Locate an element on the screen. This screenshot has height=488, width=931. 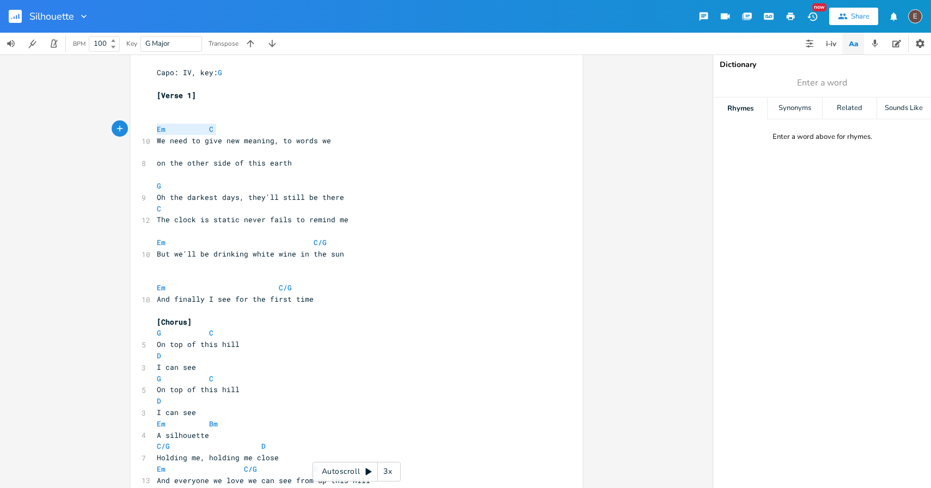
div: Share is located at coordinates (860, 16).